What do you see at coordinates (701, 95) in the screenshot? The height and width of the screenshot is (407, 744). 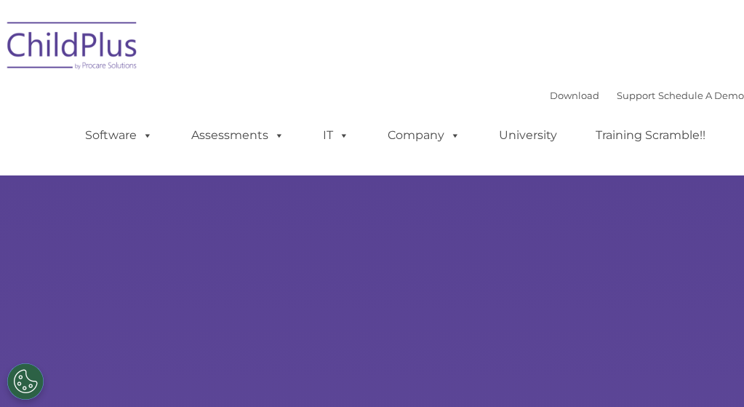 I see `a: Schedule A Demo` at bounding box center [701, 95].